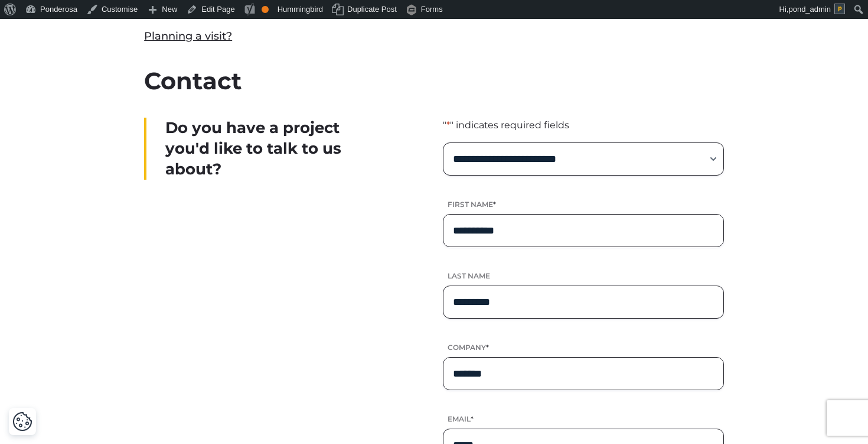 Image resolution: width=868 pixels, height=444 pixels. I want to click on a: Planning a visit?, so click(188, 36).